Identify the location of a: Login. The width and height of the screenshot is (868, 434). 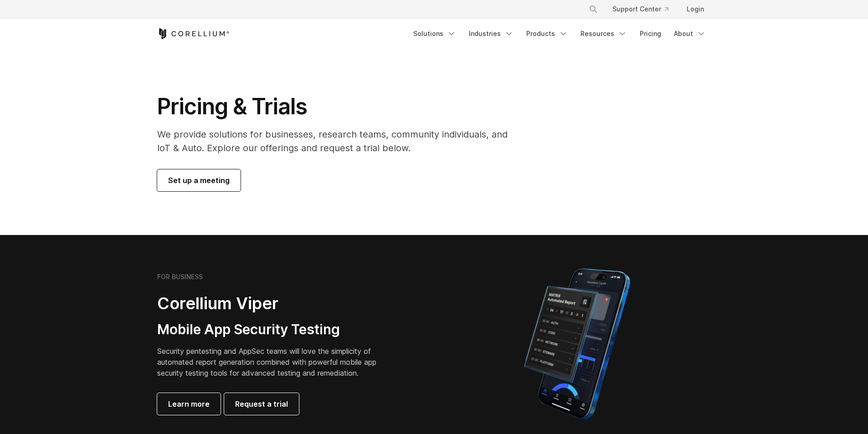
(696, 9).